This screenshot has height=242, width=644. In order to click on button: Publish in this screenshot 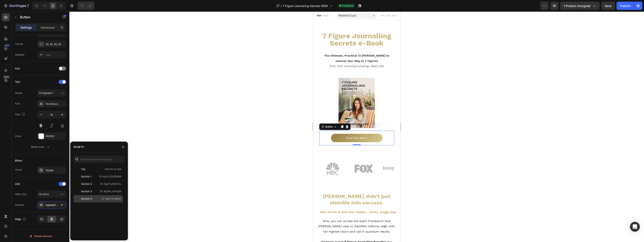, I will do `click(625, 6)`.